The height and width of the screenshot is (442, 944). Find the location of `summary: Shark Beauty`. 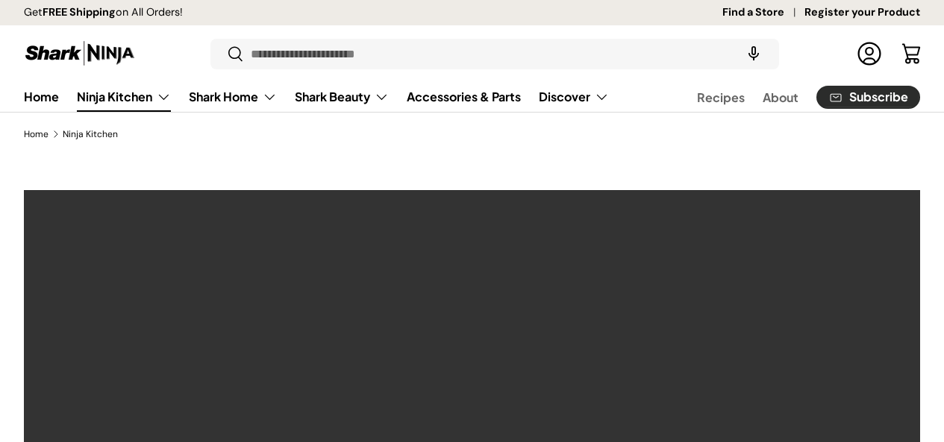

summary: Shark Beauty is located at coordinates (342, 97).